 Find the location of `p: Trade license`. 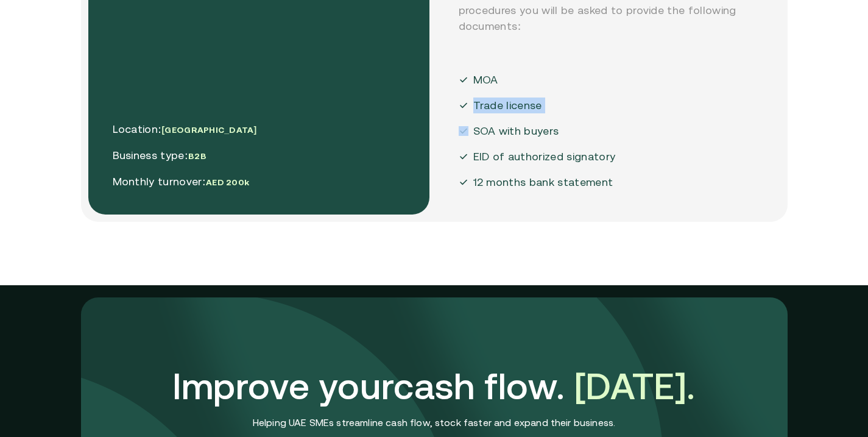

p: Trade license is located at coordinates (507, 106).